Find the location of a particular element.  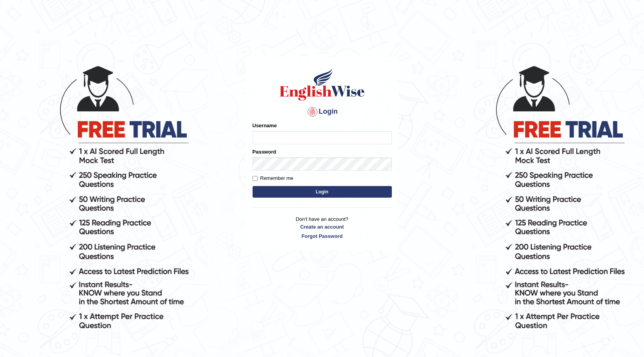

label: Password is located at coordinates (264, 151).